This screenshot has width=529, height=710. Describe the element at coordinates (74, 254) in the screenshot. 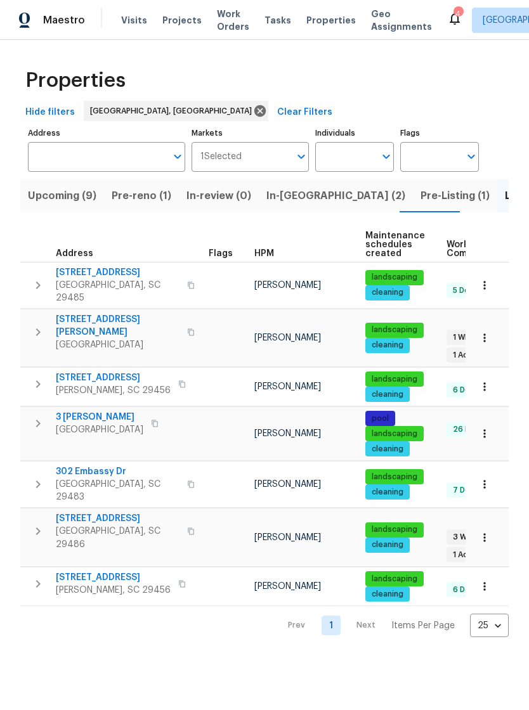

I see `span: Address` at that location.